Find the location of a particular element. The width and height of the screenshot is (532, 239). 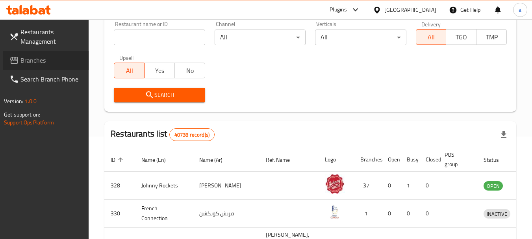

span: TMP is located at coordinates (492, 37).